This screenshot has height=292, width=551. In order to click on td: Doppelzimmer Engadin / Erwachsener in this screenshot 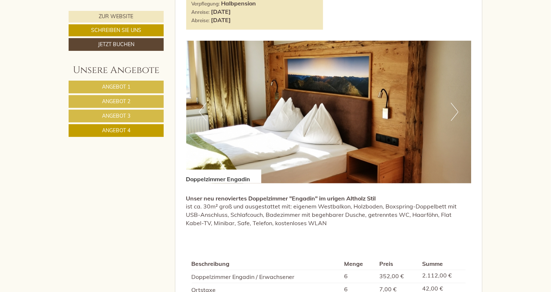, I will do `click(266, 276)`.